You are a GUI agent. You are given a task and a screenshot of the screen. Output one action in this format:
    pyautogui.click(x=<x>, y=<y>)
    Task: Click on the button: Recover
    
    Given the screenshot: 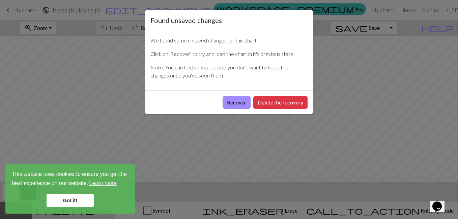 What is the action you would take?
    pyautogui.click(x=236, y=102)
    